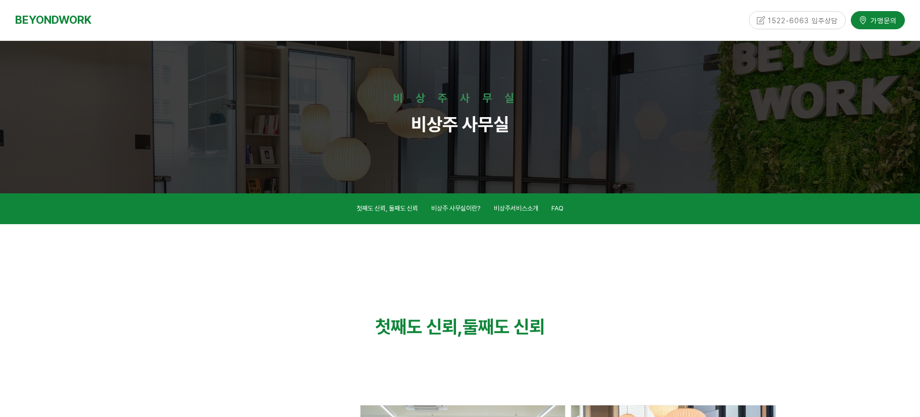 Image resolution: width=920 pixels, height=417 pixels. I want to click on a: FAQ, so click(557, 210).